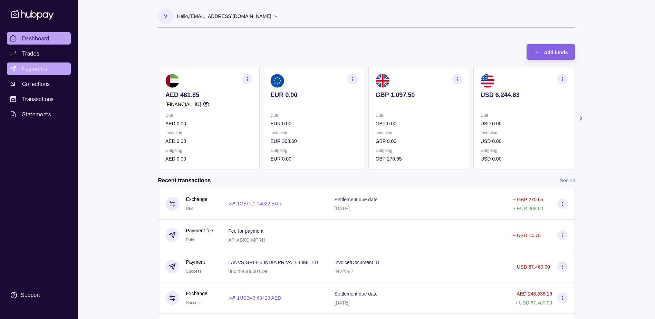  I want to click on span: Collections, so click(36, 84).